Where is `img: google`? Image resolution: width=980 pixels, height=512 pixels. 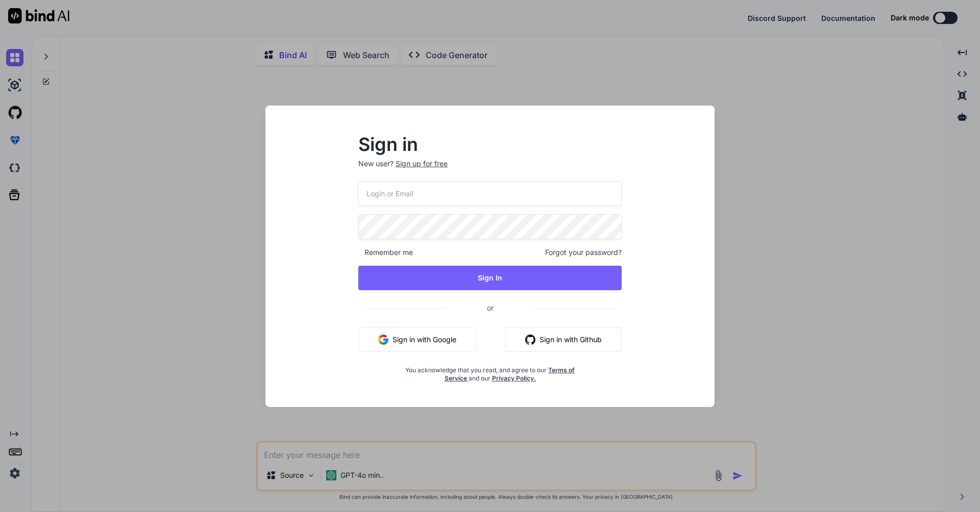
img: google is located at coordinates (383, 340).